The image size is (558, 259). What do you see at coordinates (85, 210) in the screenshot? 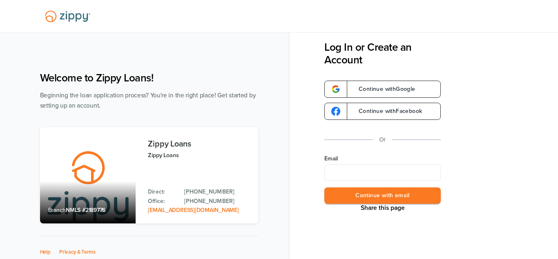
I see `span: NMLS #2189776` at bounding box center [85, 210].